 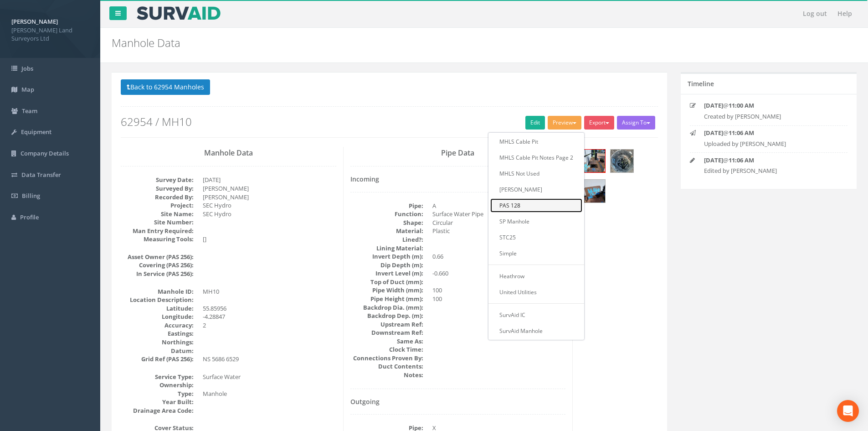 What do you see at coordinates (536, 331) in the screenshot?
I see `a: SurvAid Manhole` at bounding box center [536, 331].